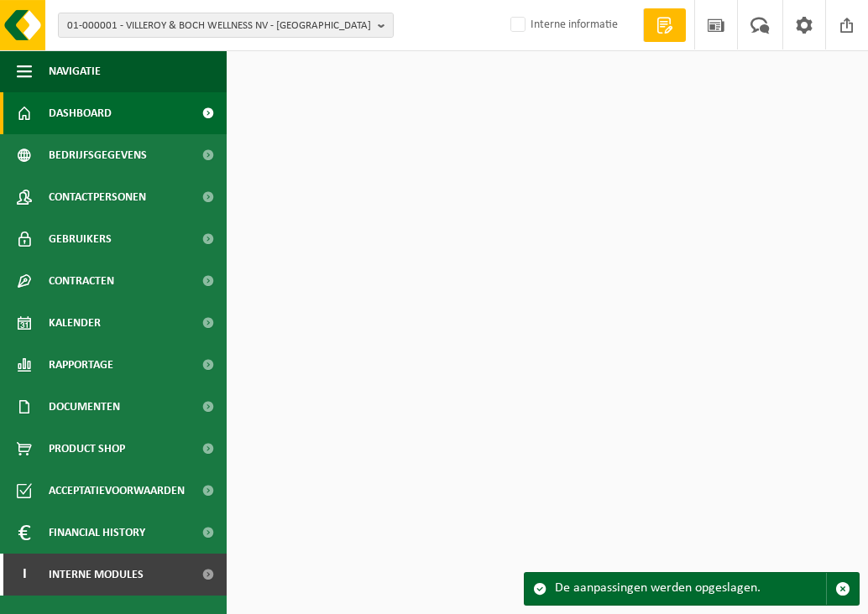  I want to click on span: Contracten, so click(81, 281).